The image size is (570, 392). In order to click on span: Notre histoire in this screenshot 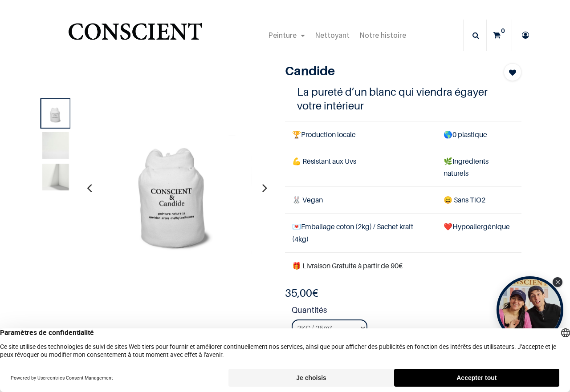, I will do `click(383, 35)`.